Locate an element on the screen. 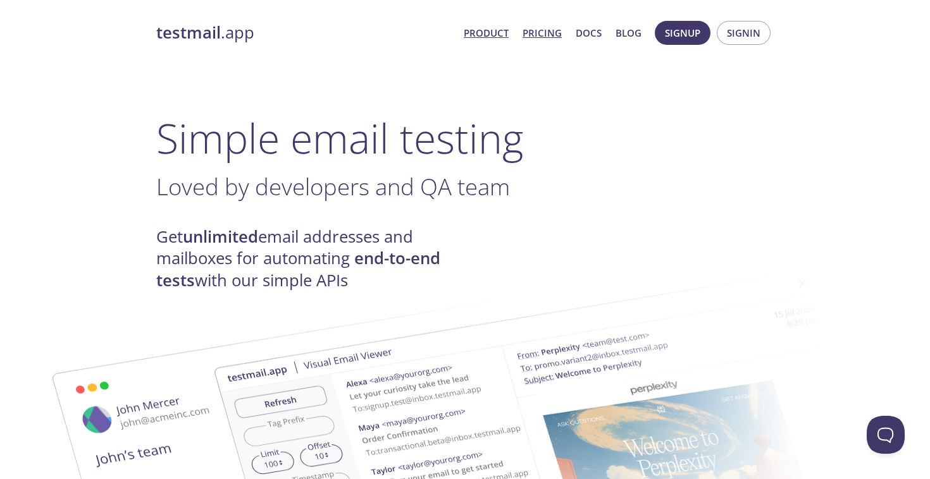  a: Docs is located at coordinates (588, 33).